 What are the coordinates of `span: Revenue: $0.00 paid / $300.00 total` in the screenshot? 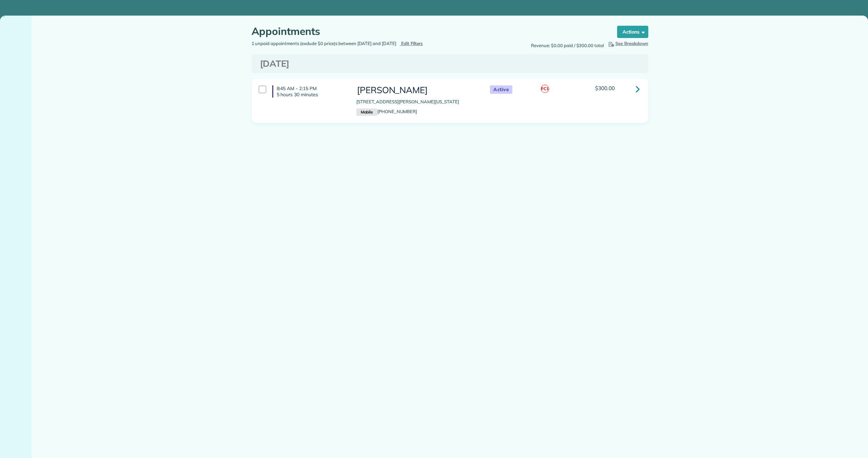 It's located at (567, 46).